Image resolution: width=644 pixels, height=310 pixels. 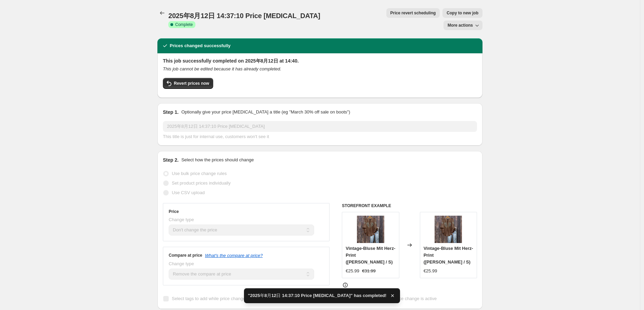 I want to click on button: Copy to new job, so click(x=462, y=13).